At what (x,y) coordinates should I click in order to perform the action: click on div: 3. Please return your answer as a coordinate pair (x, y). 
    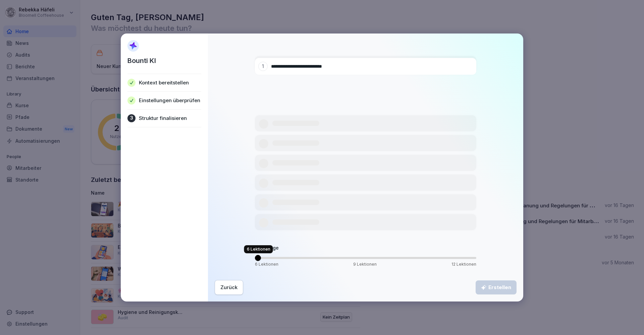
    Looking at the image, I should click on (131, 119).